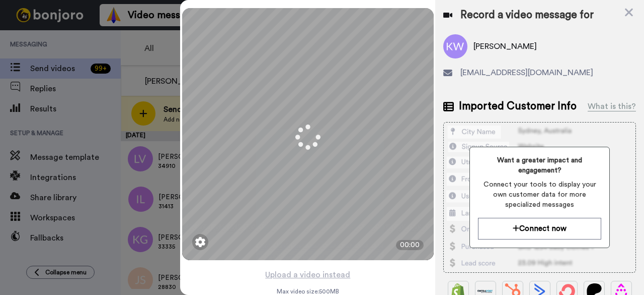  Describe the element at coordinates (518, 106) in the screenshot. I see `span: Imported Customer Info` at that location.